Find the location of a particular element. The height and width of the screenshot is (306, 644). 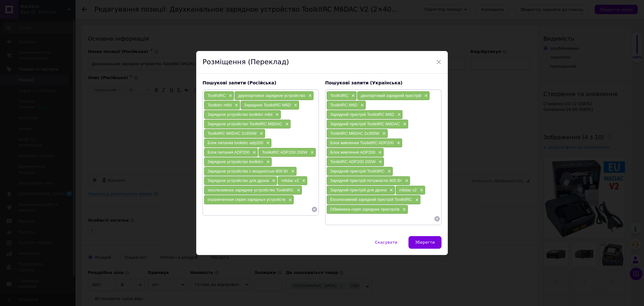

span: Пошукові запити (Українська) is located at coordinates (364, 83).